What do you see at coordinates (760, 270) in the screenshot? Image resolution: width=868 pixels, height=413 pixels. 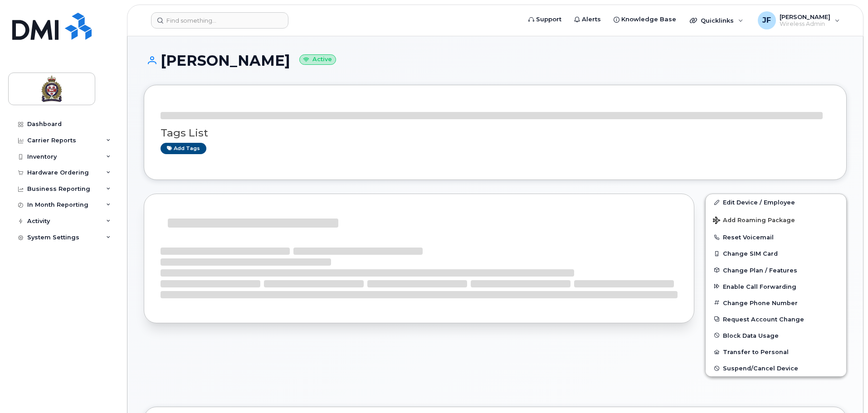 I see `span: Change Plan / Features` at bounding box center [760, 270].